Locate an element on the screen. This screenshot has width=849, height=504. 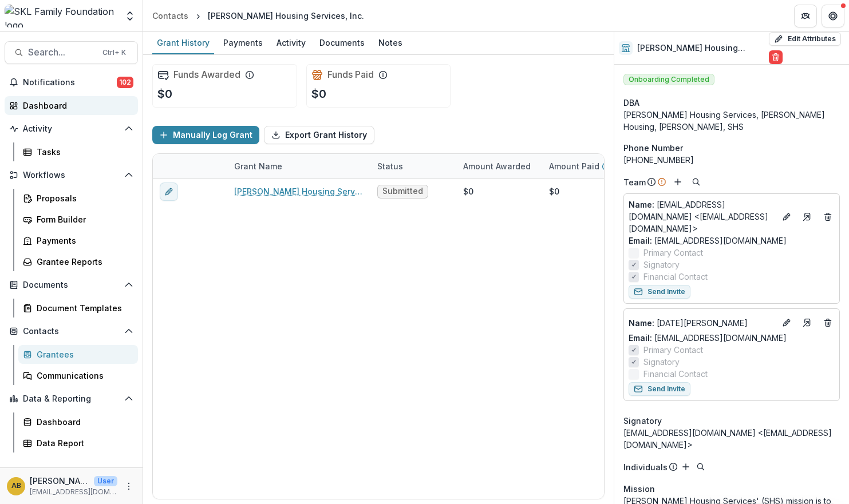
div: Tasks is located at coordinates (82, 152).